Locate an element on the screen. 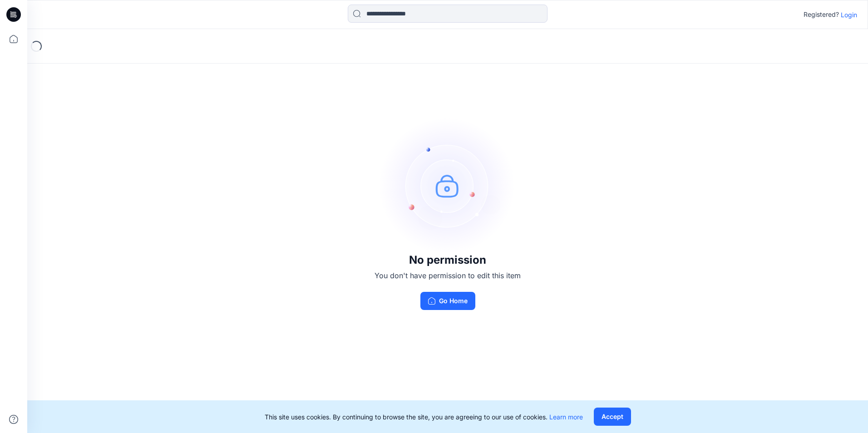 The image size is (868, 433). a: Go Home is located at coordinates (448, 301).